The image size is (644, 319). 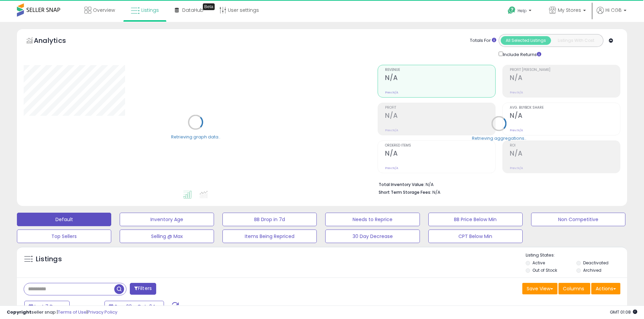 I want to click on label: Deactivated, so click(x=596, y=263).